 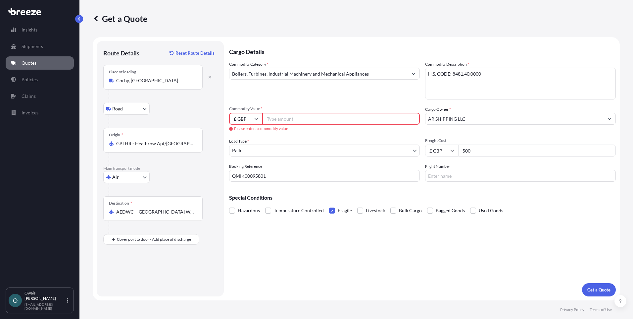 What do you see at coordinates (155, 80) in the screenshot?
I see `input: Place of loading` at bounding box center [155, 80].